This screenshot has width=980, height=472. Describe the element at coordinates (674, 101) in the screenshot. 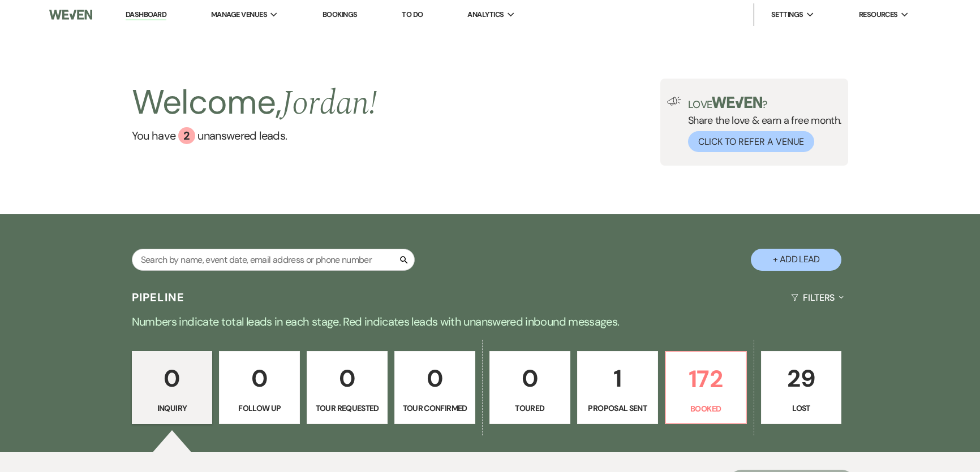

I see `img: loud-speaker-illustration.svg` at that location.